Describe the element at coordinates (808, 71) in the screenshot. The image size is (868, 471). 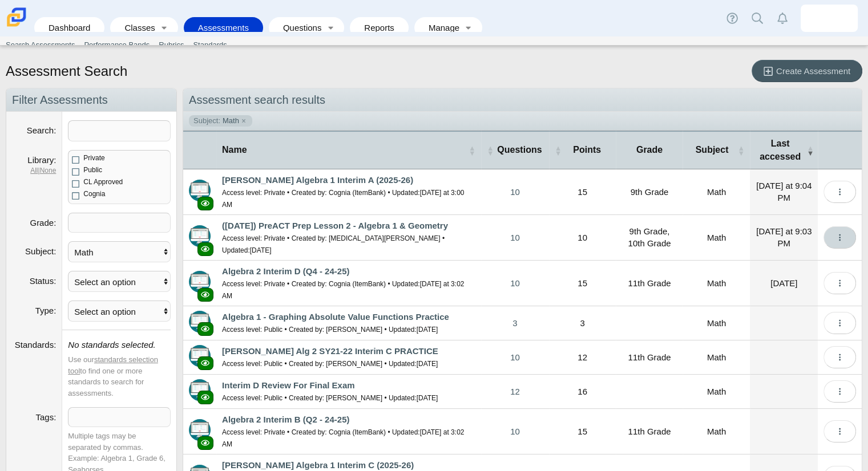
I see `a: Create Assessment` at that location.